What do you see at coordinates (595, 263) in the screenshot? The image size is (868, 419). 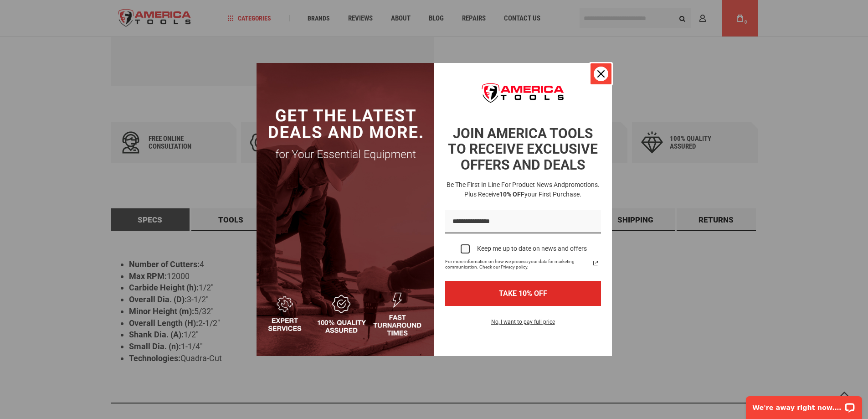 I see `a: Read our Privacy Policy` at bounding box center [595, 263].